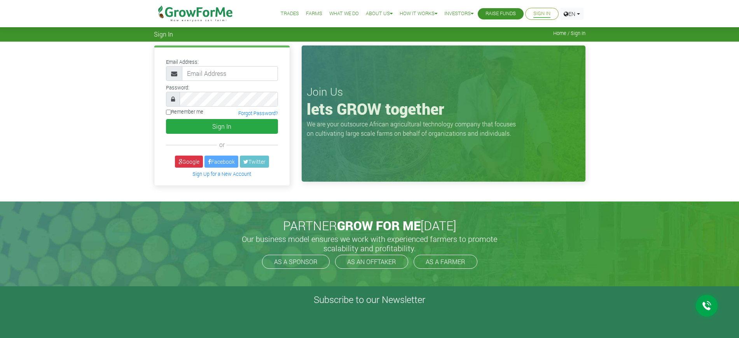 The width and height of the screenshot is (739, 338). What do you see at coordinates (370, 243) in the screenshot?
I see `h5: Our business model ensures we work with experienced farmers to promote scalability and profitabil...` at bounding box center [370, 243].